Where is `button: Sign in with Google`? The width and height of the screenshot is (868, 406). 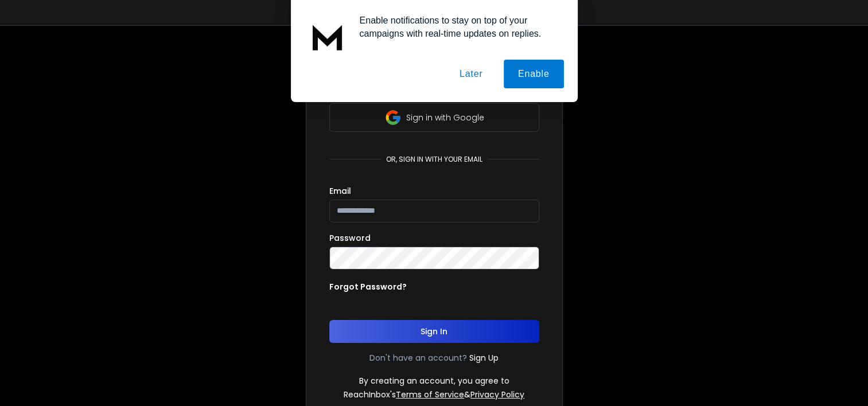 button: Sign in with Google is located at coordinates (435, 118).